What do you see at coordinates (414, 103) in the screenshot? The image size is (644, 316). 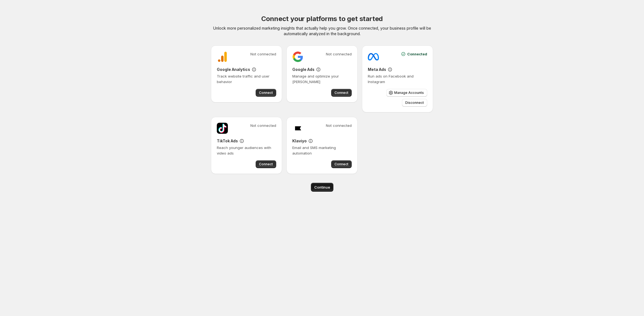 I see `span: Disconnect` at bounding box center [414, 103].